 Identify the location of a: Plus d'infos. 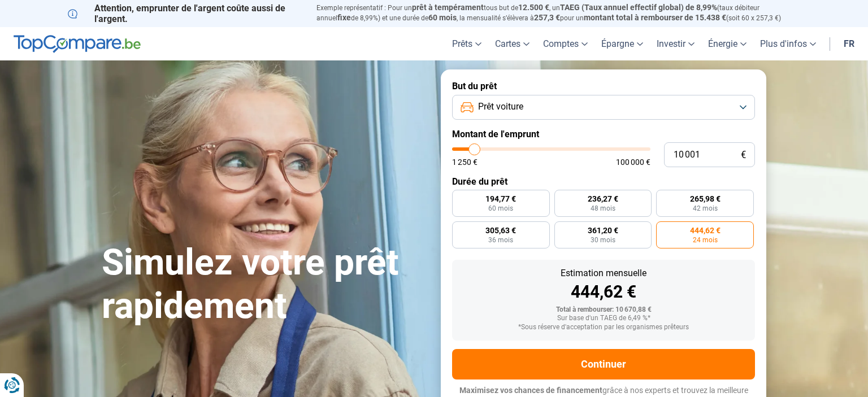
(788, 44).